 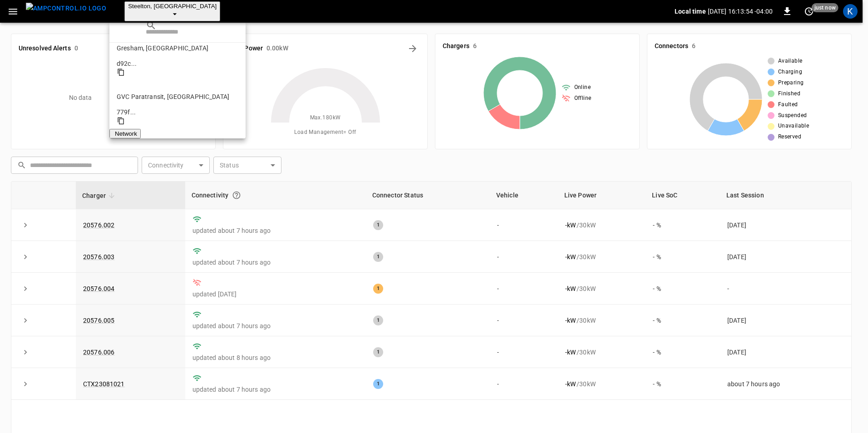 What do you see at coordinates (178, 64) in the screenshot?
I see `div: d92c ...` at bounding box center [178, 64].